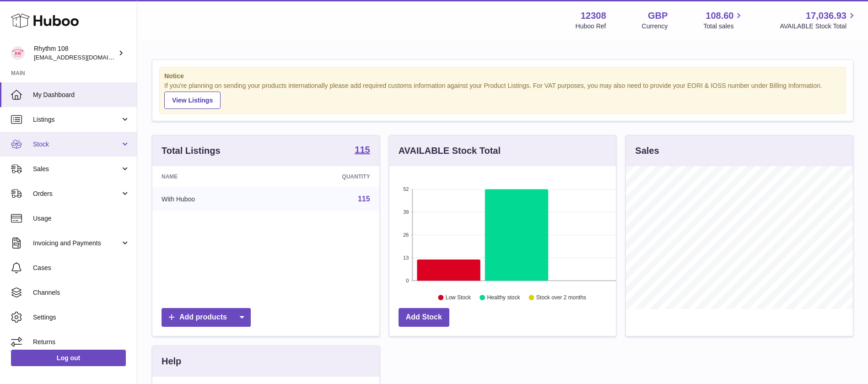  What do you see at coordinates (212, 177) in the screenshot?
I see `th: Name` at bounding box center [212, 177].